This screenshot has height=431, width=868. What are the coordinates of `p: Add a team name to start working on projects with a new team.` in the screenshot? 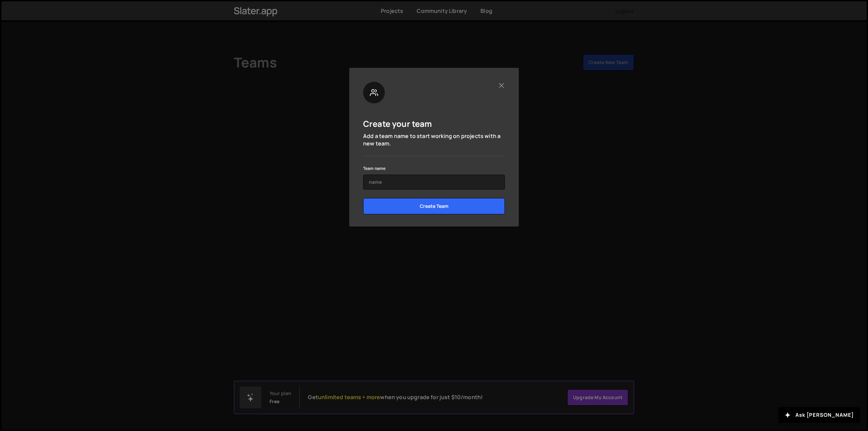 It's located at (434, 139).